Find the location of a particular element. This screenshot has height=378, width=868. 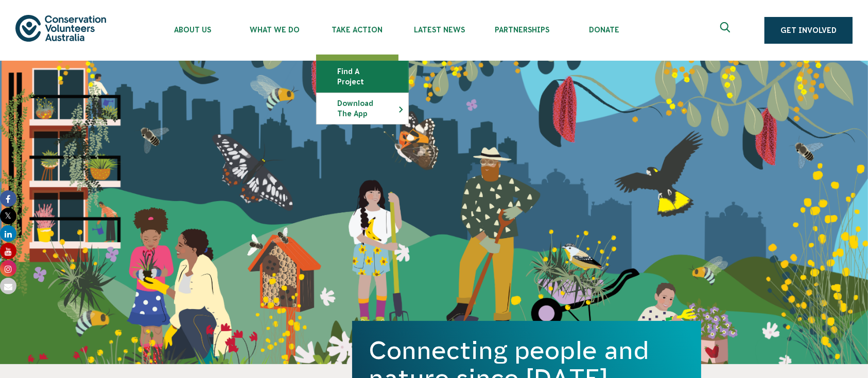

li: Download the app is located at coordinates (362, 108).